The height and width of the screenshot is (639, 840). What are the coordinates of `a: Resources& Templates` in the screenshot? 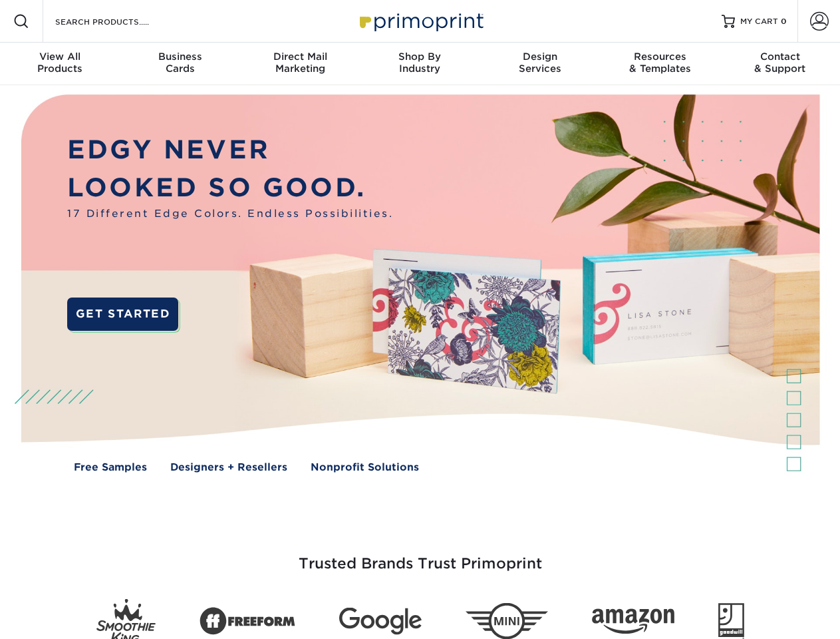 It's located at (660, 64).